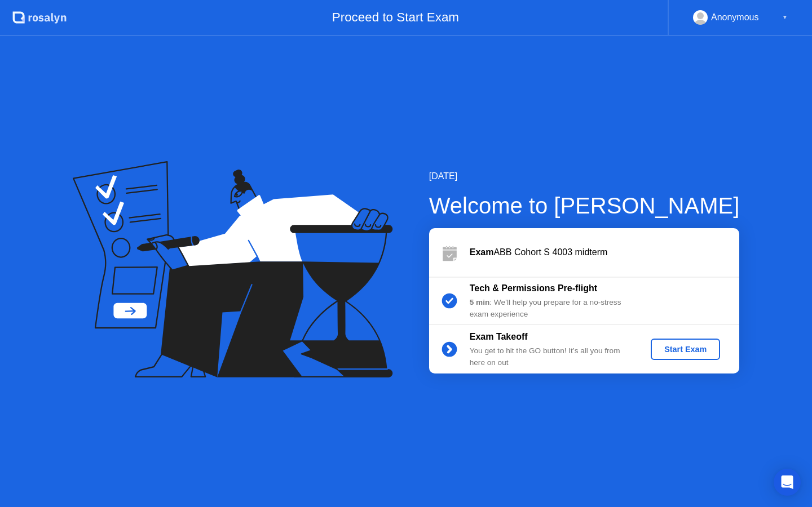 This screenshot has height=507, width=812. What do you see at coordinates (480, 302) in the screenshot?
I see `b: 5 min` at bounding box center [480, 302].